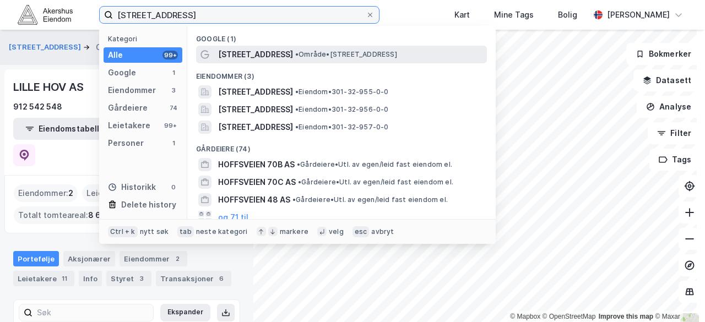 This screenshot has width=705, height=322. What do you see at coordinates (669, 107) in the screenshot?
I see `button: Analyse` at bounding box center [669, 107].